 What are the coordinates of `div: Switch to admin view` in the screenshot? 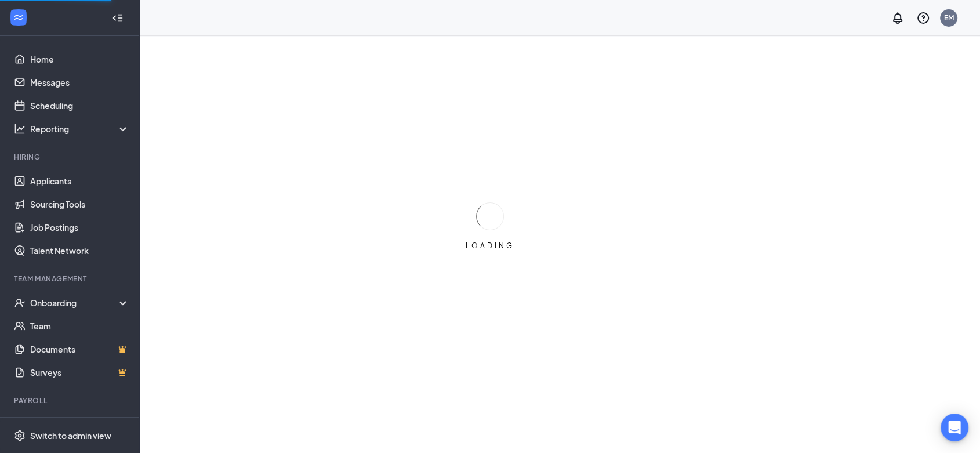 It's located at (71, 435).